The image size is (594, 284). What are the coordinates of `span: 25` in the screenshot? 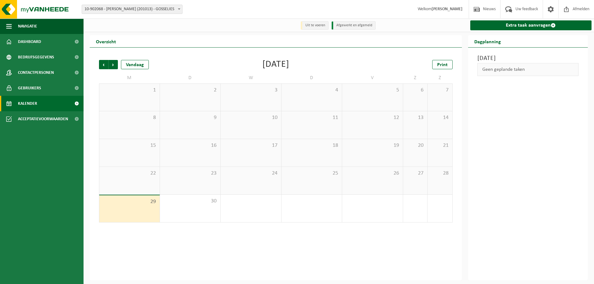 It's located at (312, 174).